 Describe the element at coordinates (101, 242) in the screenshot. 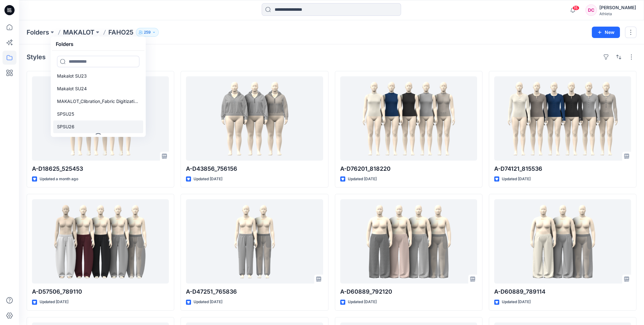

I see `a: A-D57506_789110` at that location.